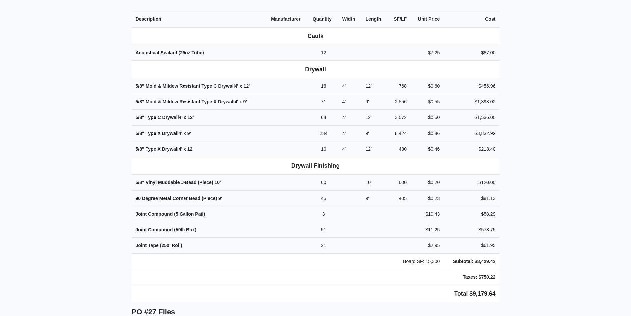 This screenshot has width=631, height=316. I want to click on td: 64, so click(324, 118).